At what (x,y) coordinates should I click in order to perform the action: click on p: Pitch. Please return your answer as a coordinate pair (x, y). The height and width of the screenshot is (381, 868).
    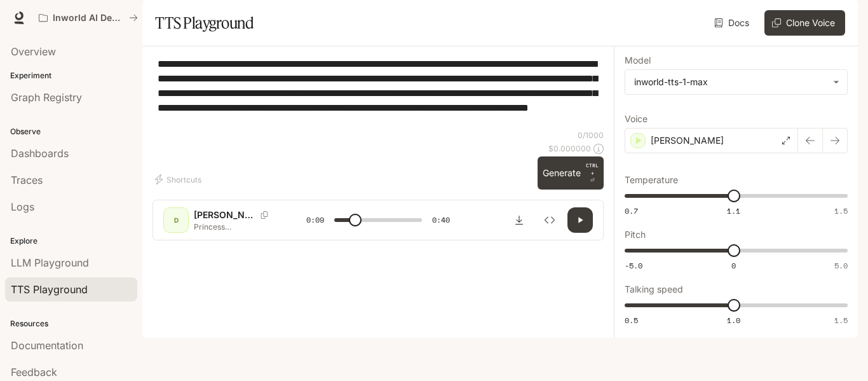
    Looking at the image, I should click on (635, 235).